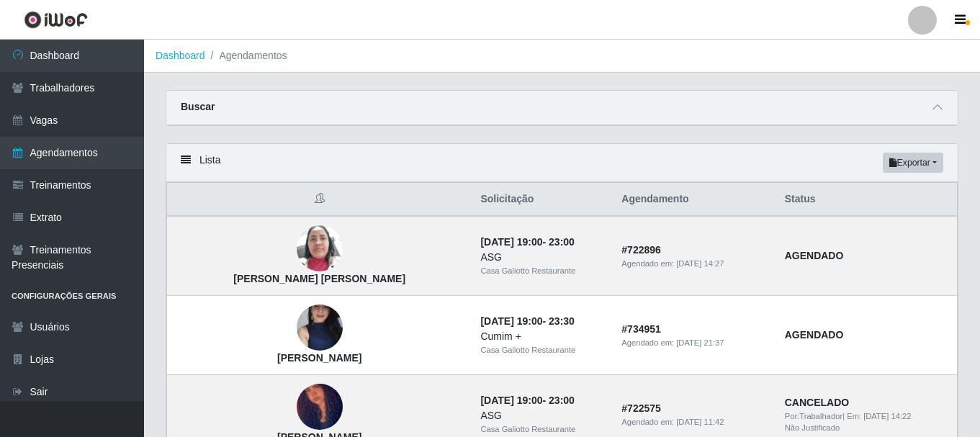  I want to click on div: | Em:, so click(866, 416).